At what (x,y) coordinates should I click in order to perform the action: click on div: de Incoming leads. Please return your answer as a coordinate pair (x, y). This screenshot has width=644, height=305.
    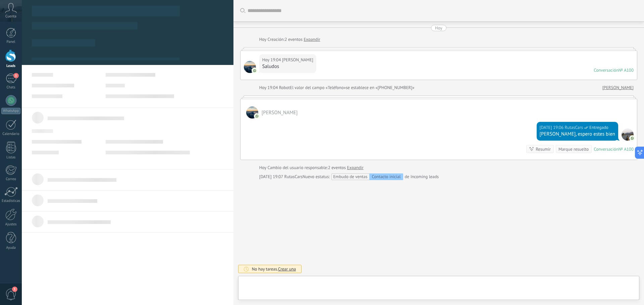
    Looking at the image, I should click on (371, 177).